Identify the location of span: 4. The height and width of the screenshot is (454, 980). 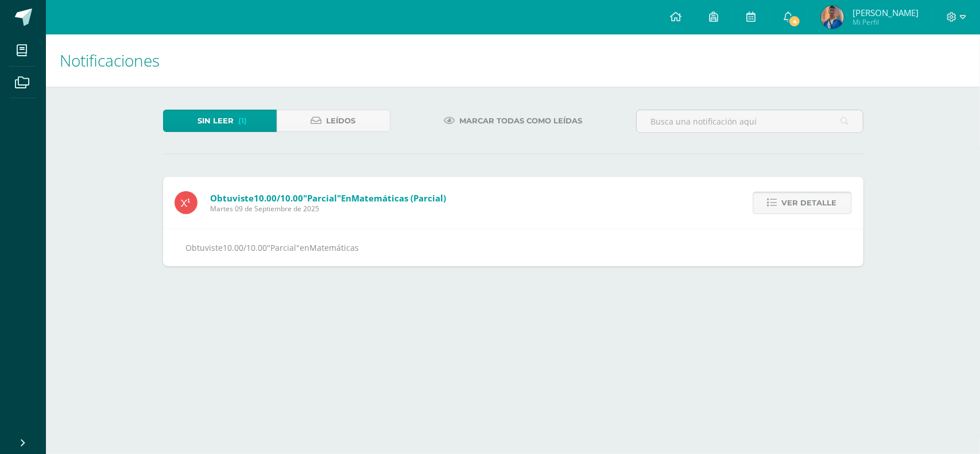
(795, 22).